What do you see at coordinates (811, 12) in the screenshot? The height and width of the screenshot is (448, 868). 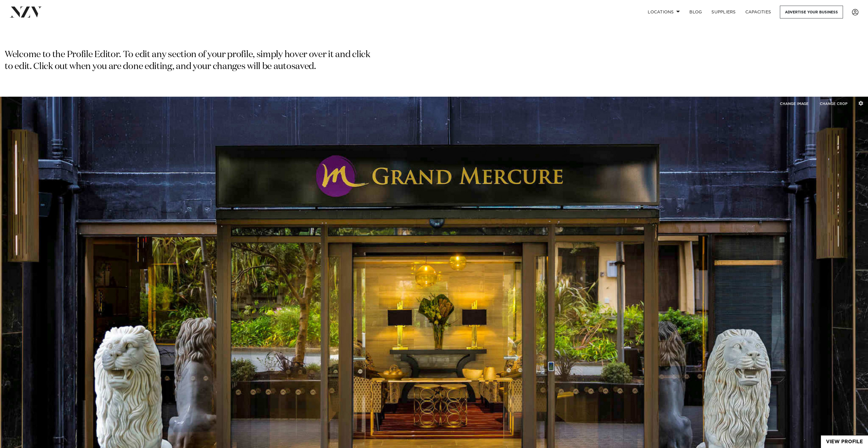 I see `a: Advertise your business` at bounding box center [811, 12].